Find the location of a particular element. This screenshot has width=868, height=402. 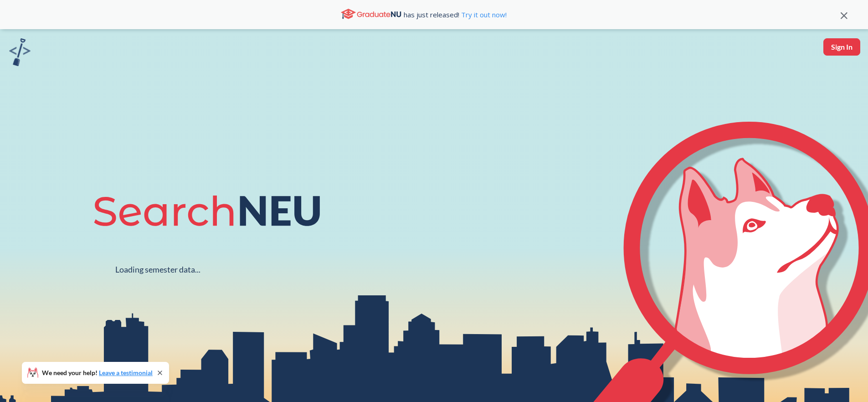

span: has just released! is located at coordinates (455, 14).